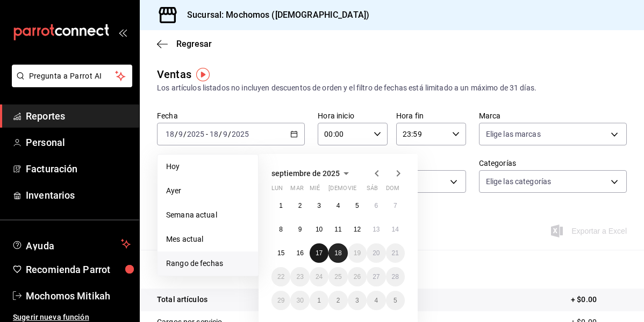 The width and height of the screenshot is (644, 322). I want to click on abbr: 15 de septiembre de 2025, so click(280, 253).